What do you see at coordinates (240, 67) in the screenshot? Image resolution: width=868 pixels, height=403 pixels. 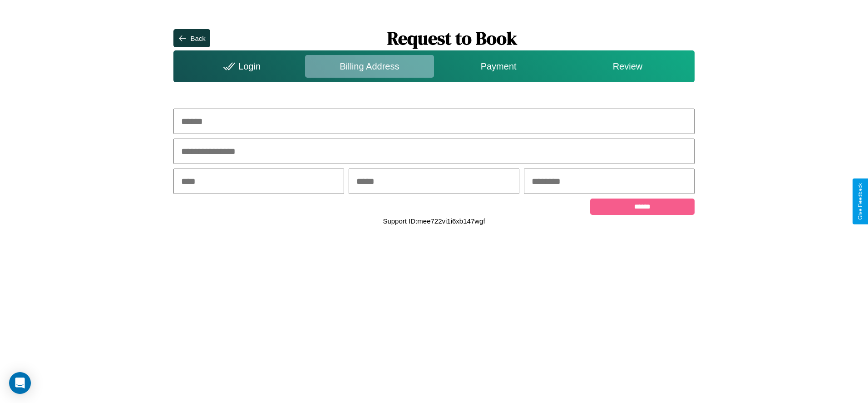 I see `div: Login` at bounding box center [240, 67].